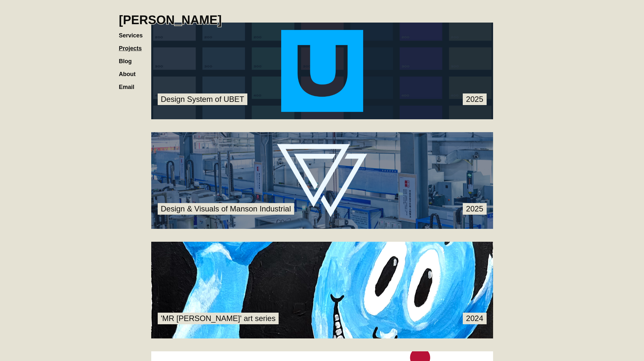 The height and width of the screenshot is (361, 644). I want to click on a: Email, so click(130, 84).